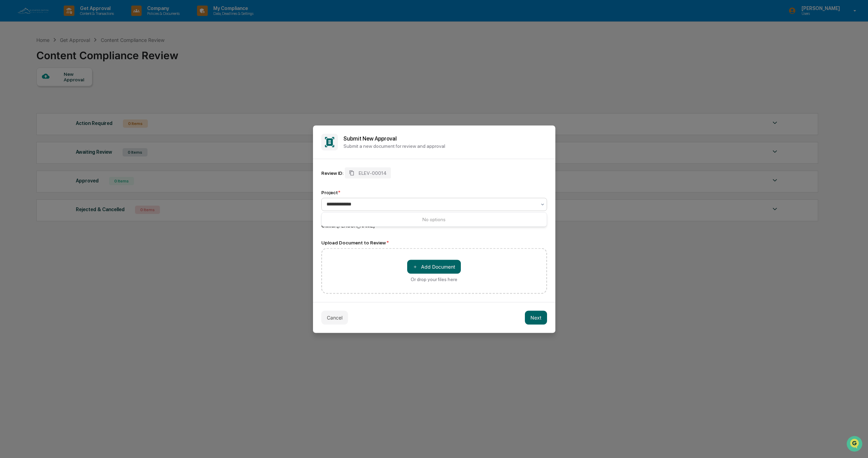 Image resolution: width=868 pixels, height=458 pixels. I want to click on span: Preclearance, so click(29, 91).